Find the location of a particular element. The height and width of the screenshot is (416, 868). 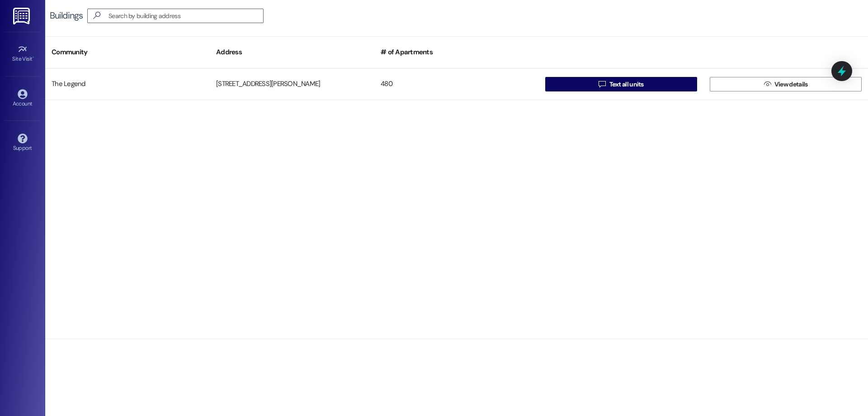

div: Community is located at coordinates (127, 52).